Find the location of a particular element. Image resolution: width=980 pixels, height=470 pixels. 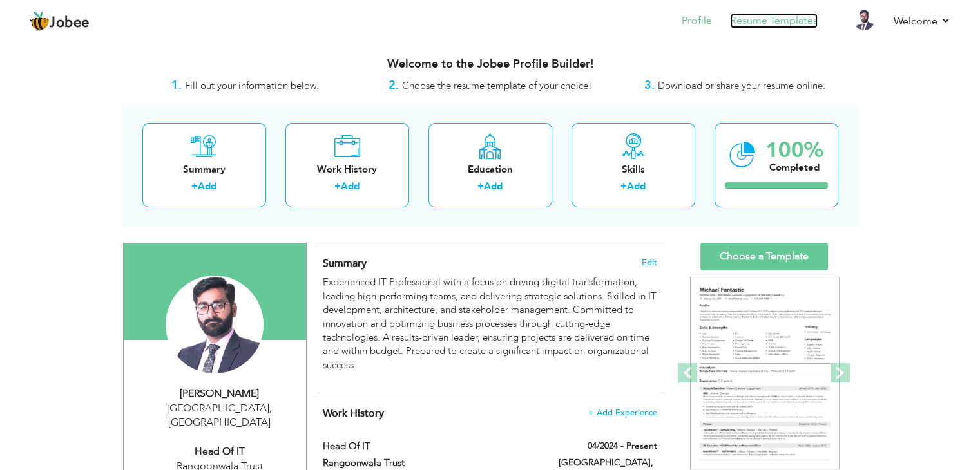

div: Summary is located at coordinates (205, 169).